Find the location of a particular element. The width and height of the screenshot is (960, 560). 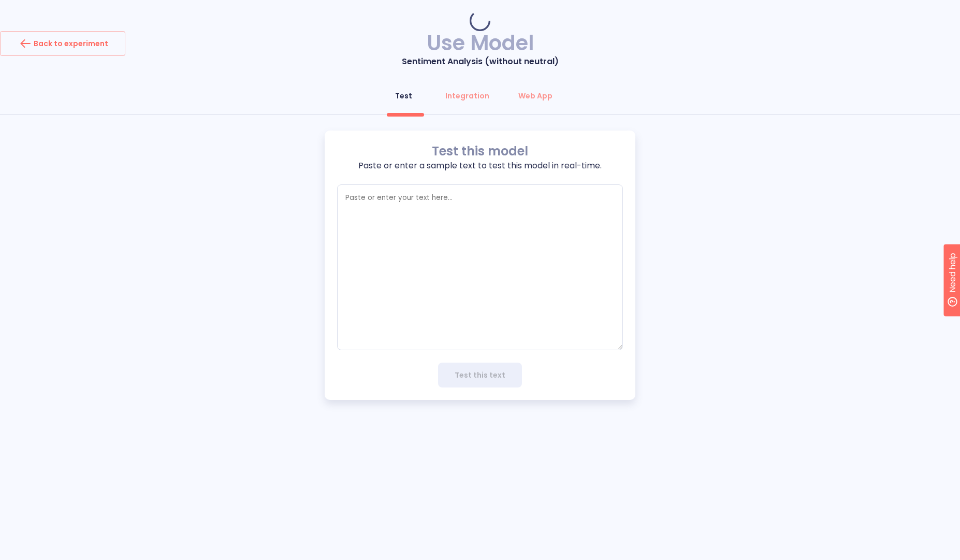

p: Test this model is located at coordinates (480, 151).